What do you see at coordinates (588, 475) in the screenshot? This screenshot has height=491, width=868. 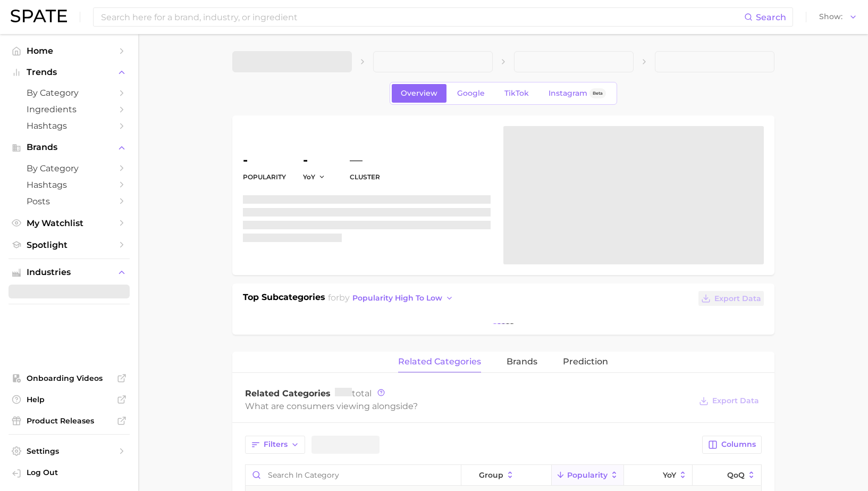 I see `span: Popularity` at bounding box center [588, 475].